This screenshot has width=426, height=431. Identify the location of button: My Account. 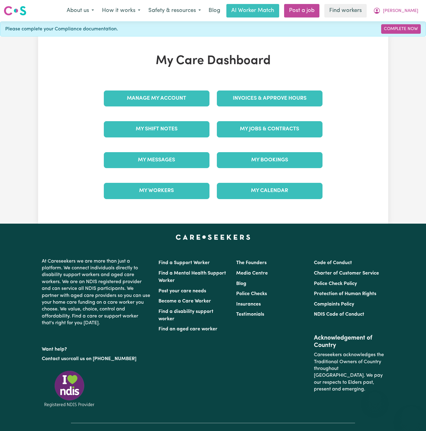
(395, 11).